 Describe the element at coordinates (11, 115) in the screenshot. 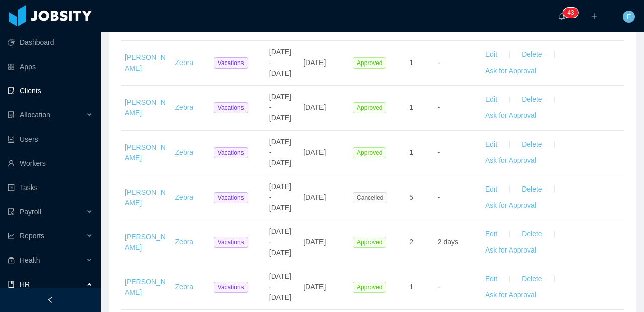

I see `i: icon: solution` at that location.